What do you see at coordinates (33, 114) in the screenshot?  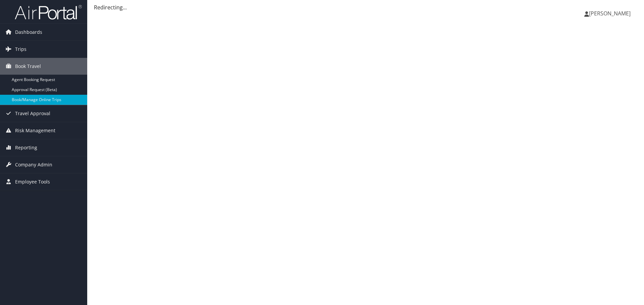 I see `span: Travel Approval` at bounding box center [33, 114].